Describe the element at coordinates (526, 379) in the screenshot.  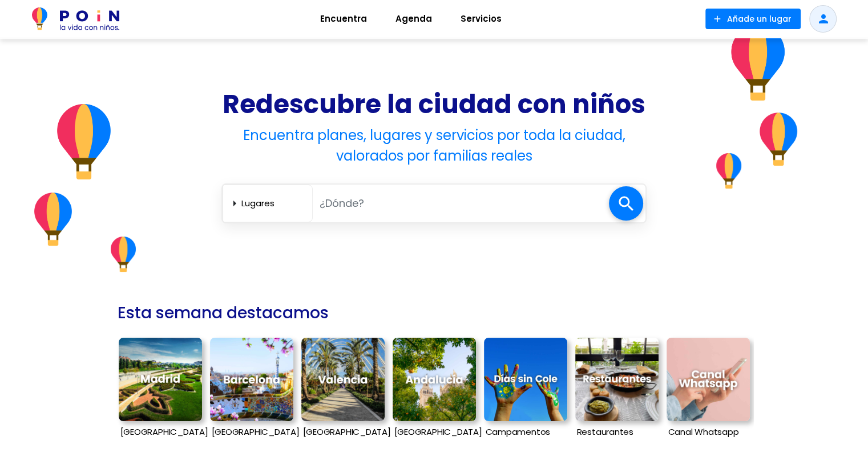
I see `img: Campamentos` at that location.